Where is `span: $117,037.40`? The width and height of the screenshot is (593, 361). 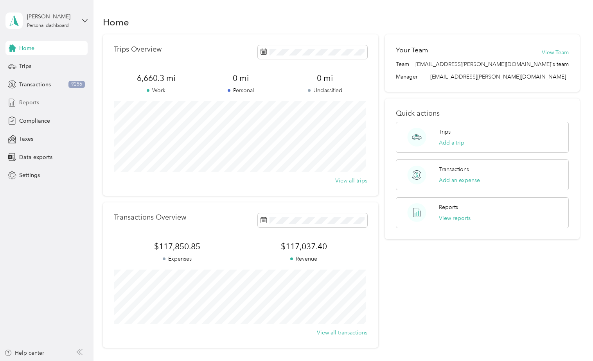 span: $117,037.40 is located at coordinates (304, 247).